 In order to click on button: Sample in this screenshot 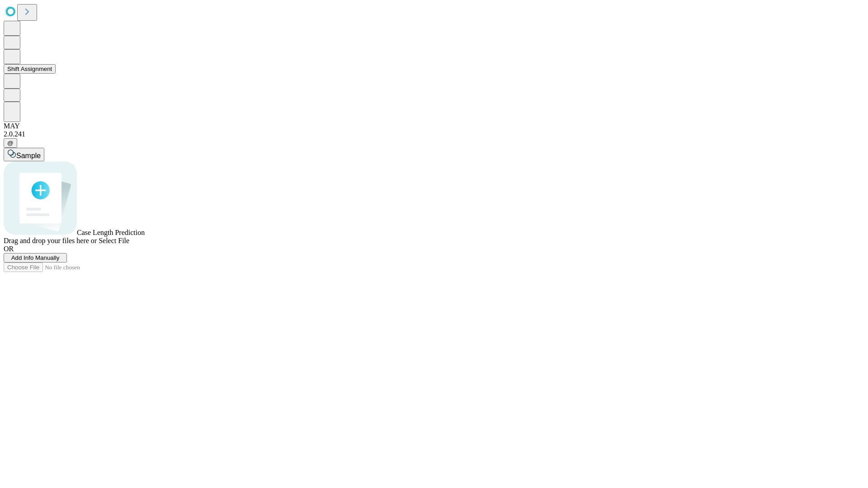, I will do `click(24, 155)`.